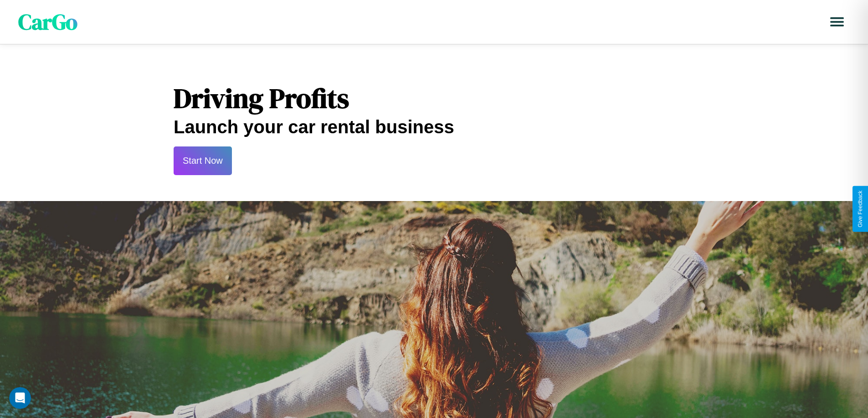 This screenshot has height=418, width=868. What do you see at coordinates (434, 98) in the screenshot?
I see `h1: Driving Profits` at bounding box center [434, 98].